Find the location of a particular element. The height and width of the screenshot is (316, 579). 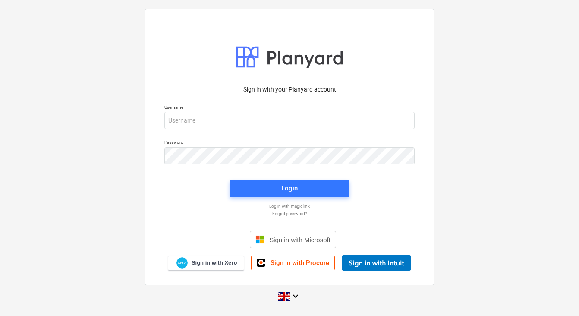

p: Sign in with your Planyard account is located at coordinates (290, 89).